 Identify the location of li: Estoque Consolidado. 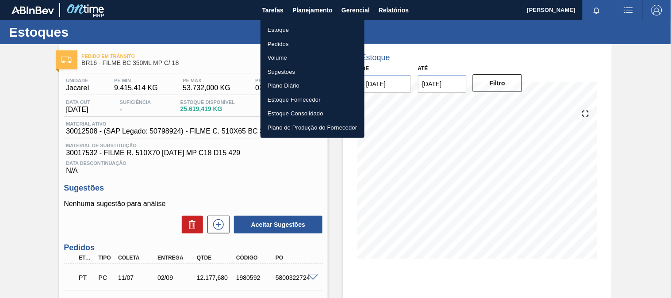
(312, 114).